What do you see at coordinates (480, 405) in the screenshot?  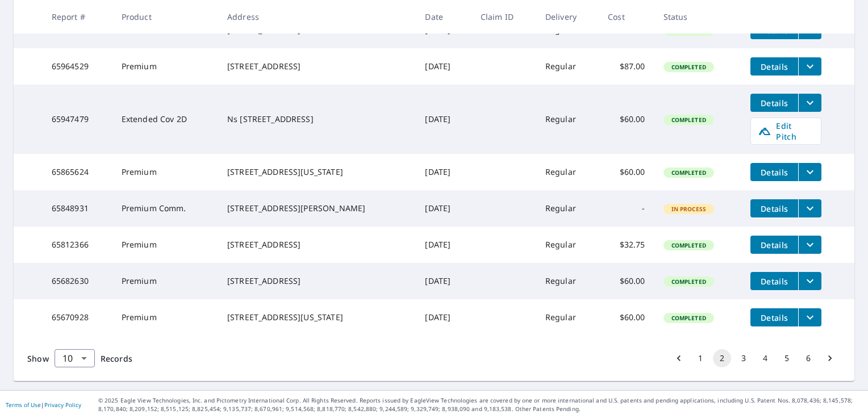 I see `p: © 2025 Eagle View Technologies, Inc. and Pictometry International Corp. All Rights Reserved. Repo...` at bounding box center [480, 405].